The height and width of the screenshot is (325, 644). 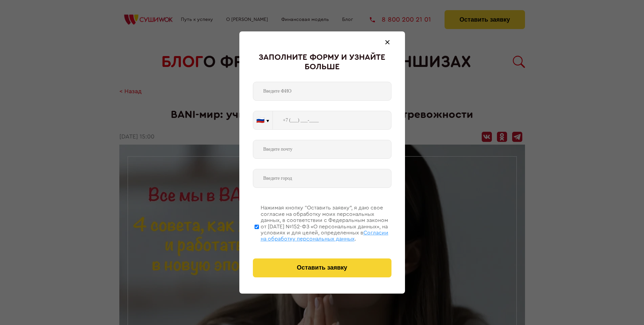 What do you see at coordinates (322, 91) in the screenshot?
I see `input: Введите ФИО` at bounding box center [322, 91].